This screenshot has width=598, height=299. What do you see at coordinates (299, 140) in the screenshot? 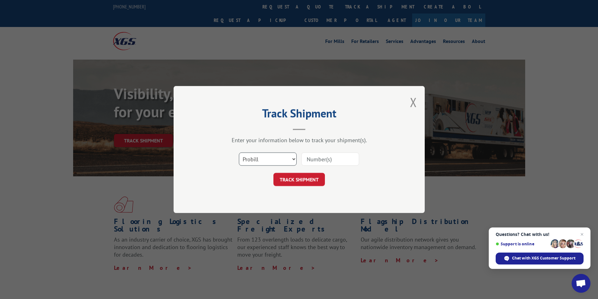
I see `div: Enter your information below to track your shipment(s).` at bounding box center [299, 140].